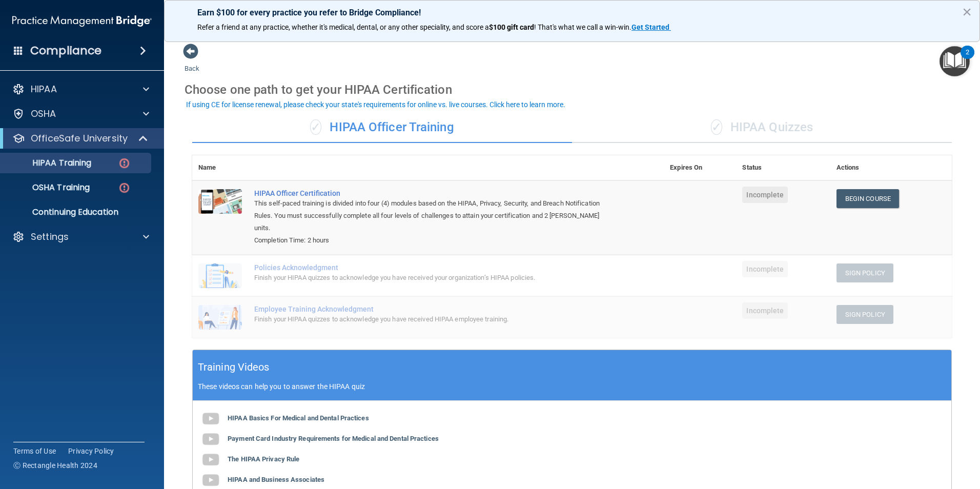  What do you see at coordinates (868, 198) in the screenshot?
I see `a: Begin Course` at bounding box center [868, 198].